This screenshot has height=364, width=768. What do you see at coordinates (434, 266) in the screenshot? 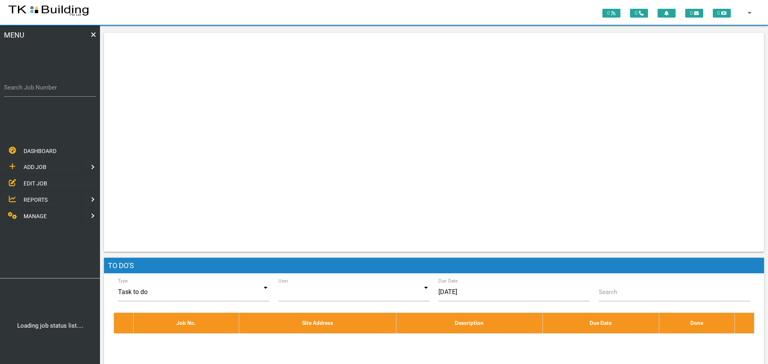
I see `h1: To Do's` at bounding box center [434, 266].